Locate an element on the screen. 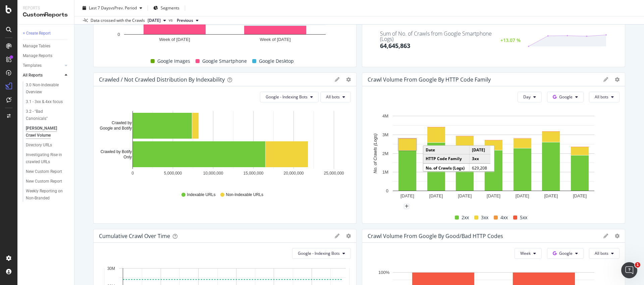 This screenshot has width=644, height=285. span: 2025 Sep. 2nd is located at coordinates (154, 21).